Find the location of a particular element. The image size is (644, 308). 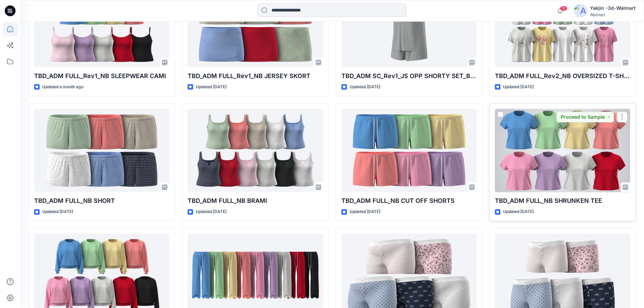

a: TBD_ADM FULL_NB CUT OFF SHORTS is located at coordinates (409, 151).